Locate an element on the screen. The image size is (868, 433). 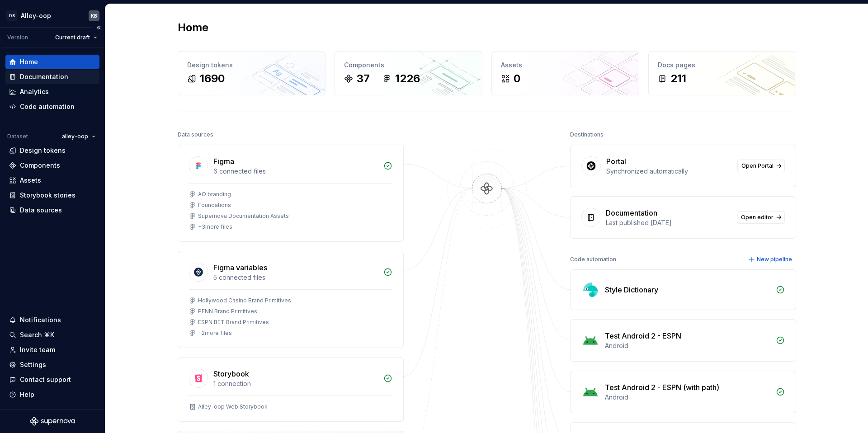
a: Assets0 is located at coordinates (565, 73).